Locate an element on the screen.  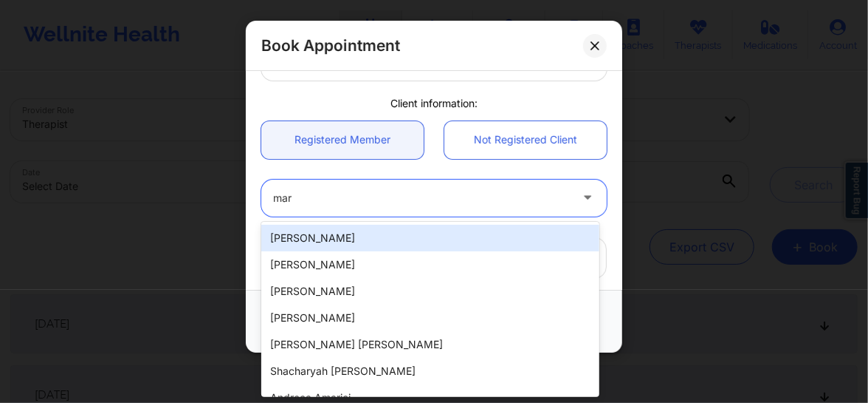
h2: Book Appointment is located at coordinates (330, 45).